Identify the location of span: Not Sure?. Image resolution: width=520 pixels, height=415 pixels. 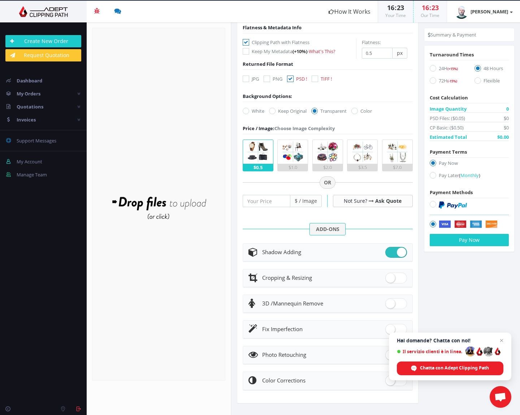
(355, 200).